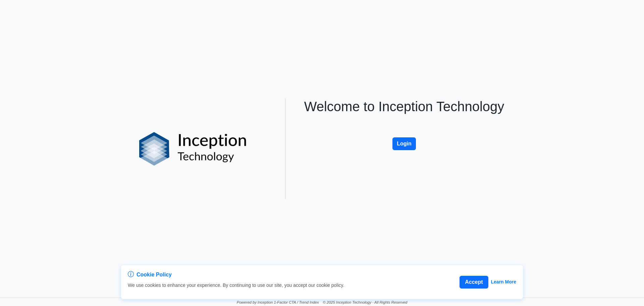 The height and width of the screenshot is (306, 644). What do you see at coordinates (404, 144) in the screenshot?
I see `button: Login` at bounding box center [404, 144].